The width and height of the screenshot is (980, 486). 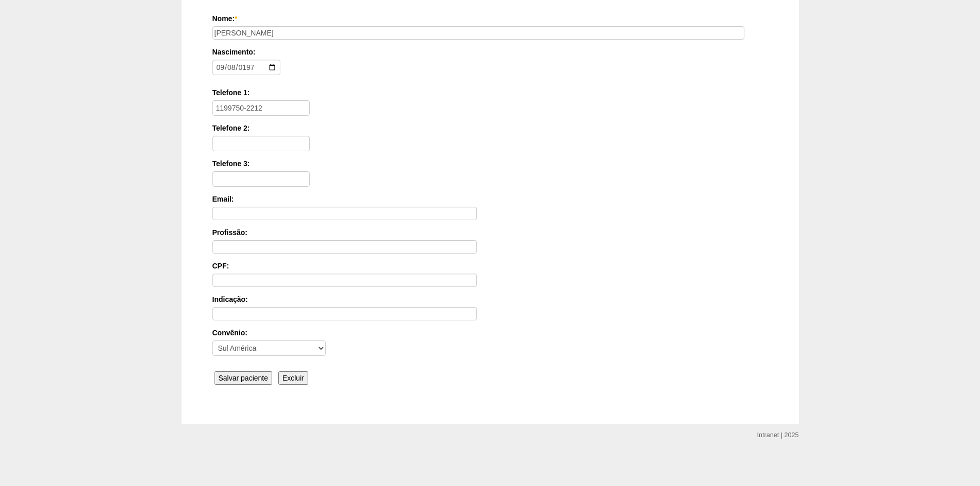 What do you see at coordinates (490, 199) in the screenshot?
I see `label: Email:` at bounding box center [490, 199].